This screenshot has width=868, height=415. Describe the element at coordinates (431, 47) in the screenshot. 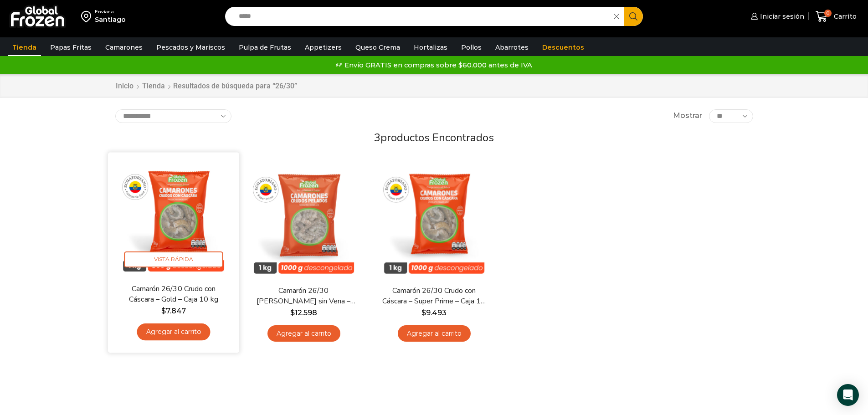

I see `a: Hortalizas` at that location.